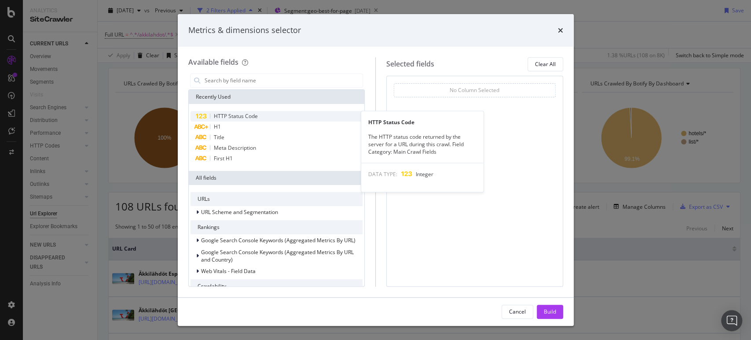  I want to click on div: Available fields, so click(213, 62).